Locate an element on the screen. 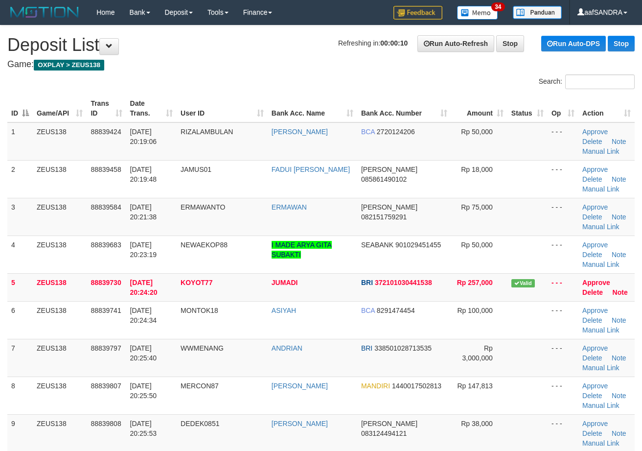 The image size is (642, 451). span: Rp 100,000 is located at coordinates (475, 310).